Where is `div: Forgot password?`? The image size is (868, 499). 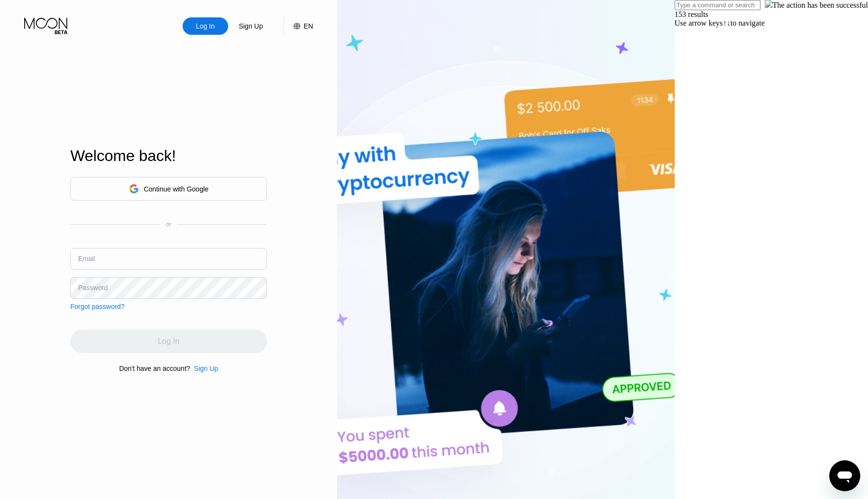
div: Forgot password? is located at coordinates (98, 307).